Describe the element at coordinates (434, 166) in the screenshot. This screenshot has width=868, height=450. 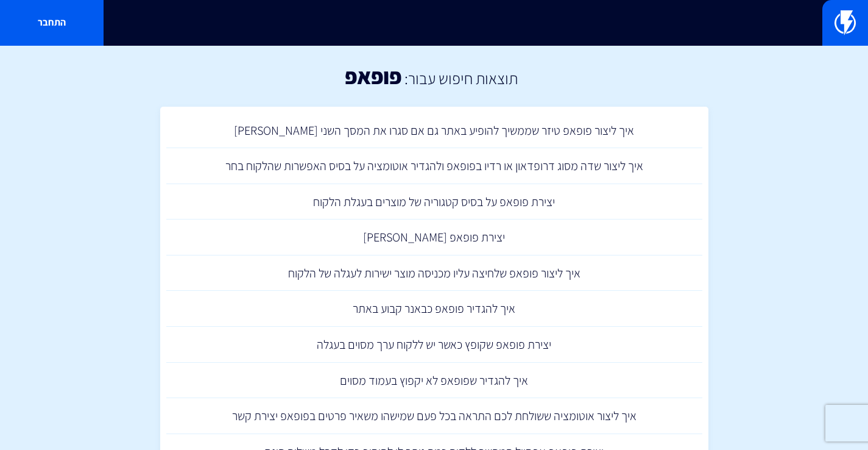
I see `a: איך ליצור שדה מסוג דרופדאון או רדיו בפופאפ ולהגדיר אוטומציה על בסיס האפשרות שהלקוח בחר` at that location.